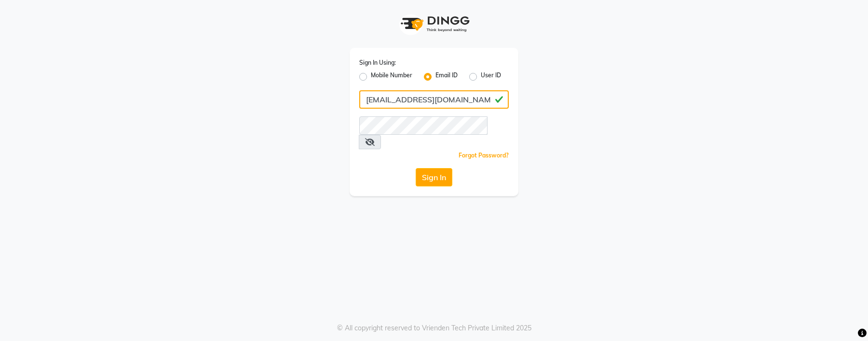 This screenshot has height=341, width=868. I want to click on button: Sign In, so click(434, 177).